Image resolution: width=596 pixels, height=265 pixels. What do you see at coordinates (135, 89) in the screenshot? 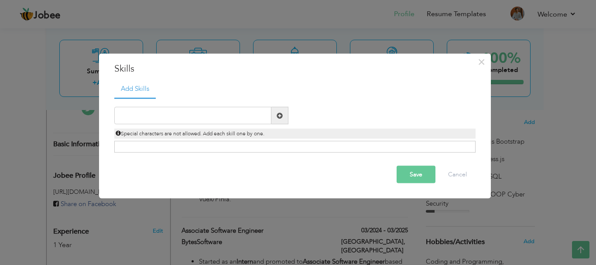
I see `a: Add Skills` at bounding box center [135, 89].